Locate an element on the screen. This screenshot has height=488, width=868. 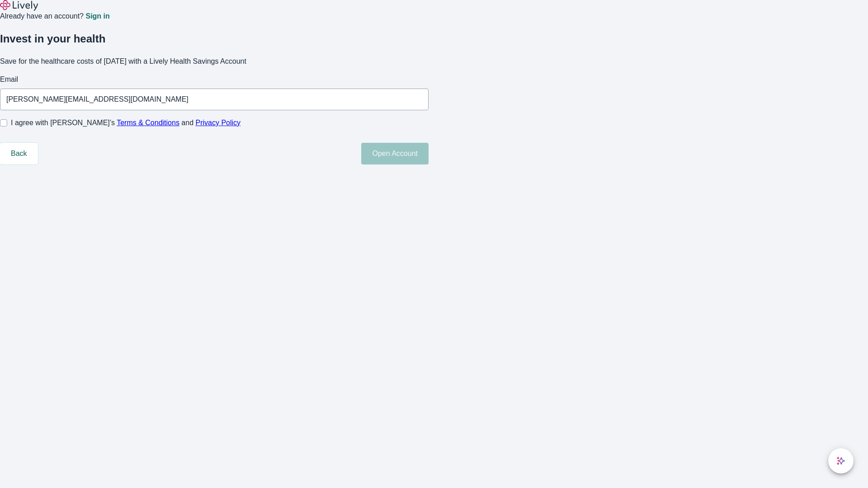
a: Privacy Policy is located at coordinates (218, 123).